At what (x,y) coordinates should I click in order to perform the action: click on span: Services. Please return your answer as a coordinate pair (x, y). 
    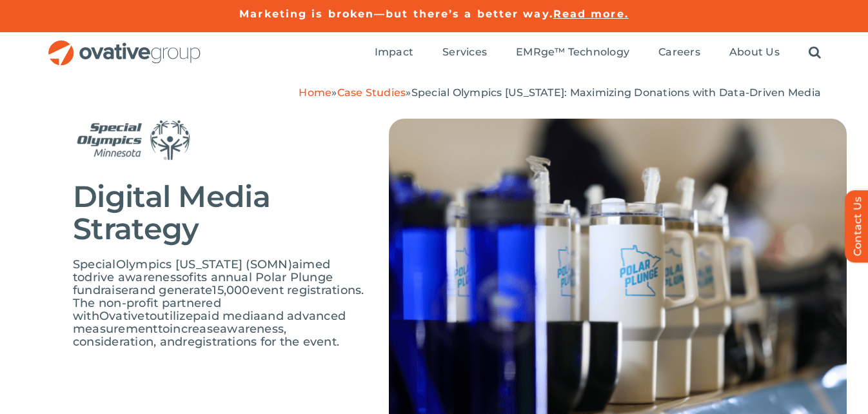
    Looking at the image, I should click on (464, 52).